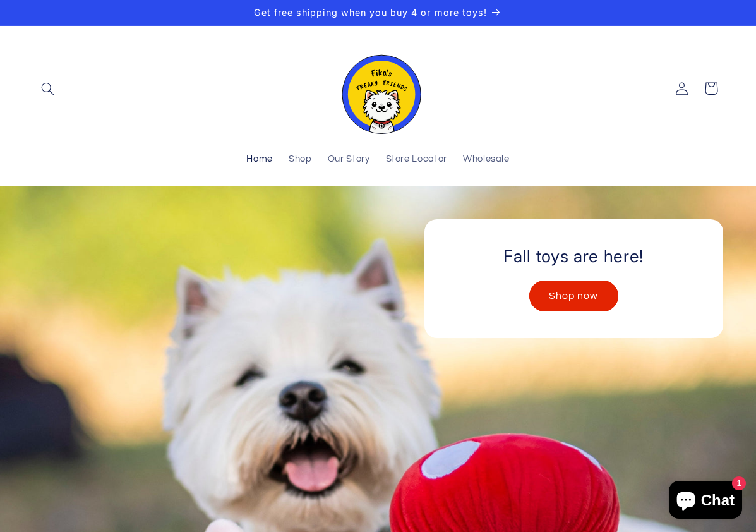  What do you see at coordinates (300, 159) in the screenshot?
I see `span: Shop` at bounding box center [300, 159].